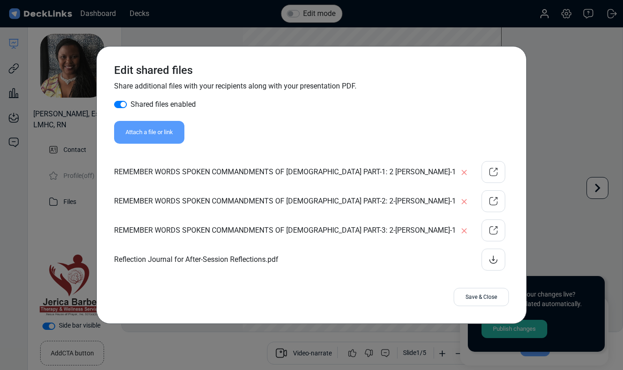  I want to click on h4: Edit shared files, so click(311, 70).